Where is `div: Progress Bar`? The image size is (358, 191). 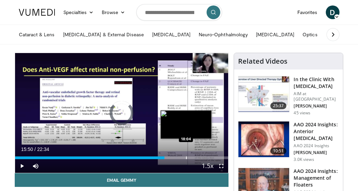 div: Progress Bar is located at coordinates (122, 158).